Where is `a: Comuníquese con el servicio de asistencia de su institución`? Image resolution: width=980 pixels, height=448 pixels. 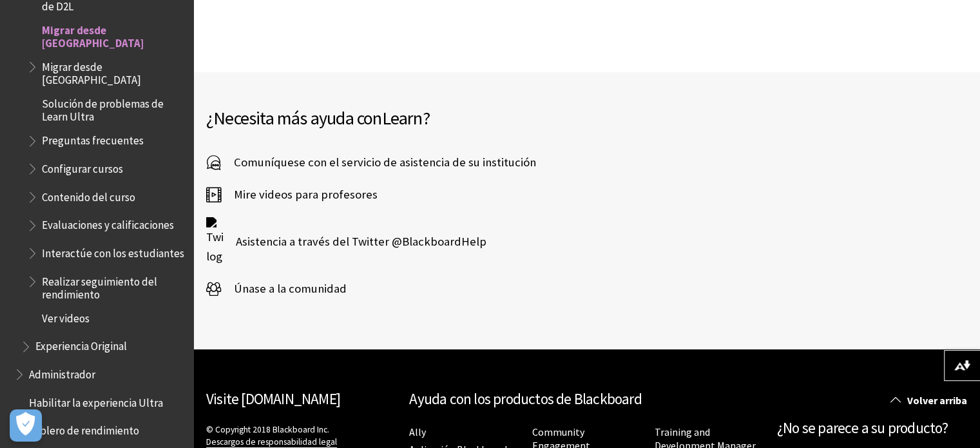 a: Comuníquese con el servicio de asistencia de su institución is located at coordinates (371, 162).